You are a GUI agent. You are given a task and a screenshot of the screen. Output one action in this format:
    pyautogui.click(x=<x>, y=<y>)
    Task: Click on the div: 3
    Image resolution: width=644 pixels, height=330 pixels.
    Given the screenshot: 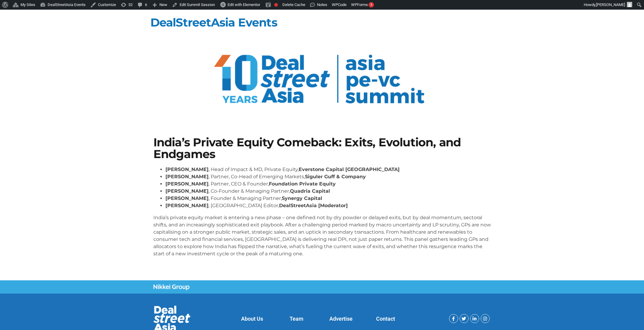 What is the action you would take?
    pyautogui.click(x=371, y=5)
    